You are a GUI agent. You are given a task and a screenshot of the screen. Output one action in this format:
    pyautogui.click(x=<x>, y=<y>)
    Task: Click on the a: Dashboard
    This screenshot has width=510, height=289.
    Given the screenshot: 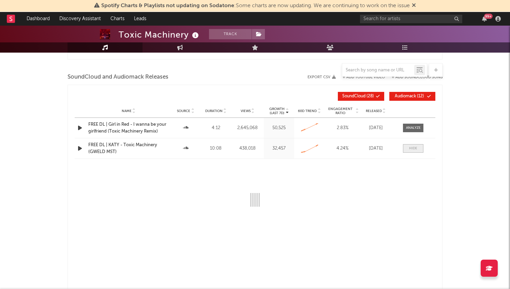 What is the action you would take?
    pyautogui.click(x=38, y=19)
    